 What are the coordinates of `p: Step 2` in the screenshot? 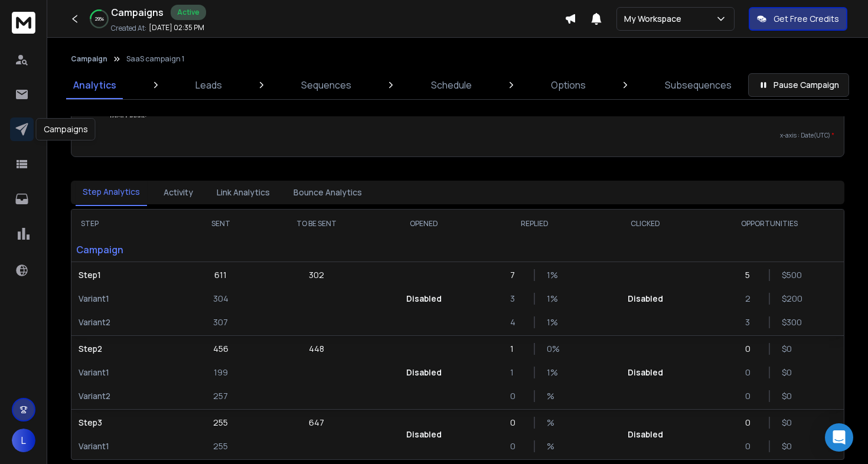 It's located at (128, 349).